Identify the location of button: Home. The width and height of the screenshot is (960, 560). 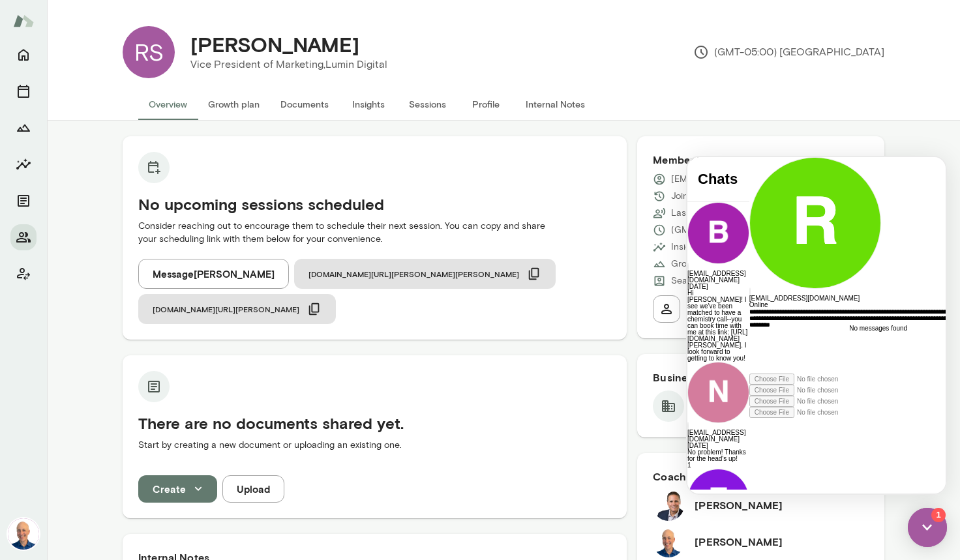
(24, 54).